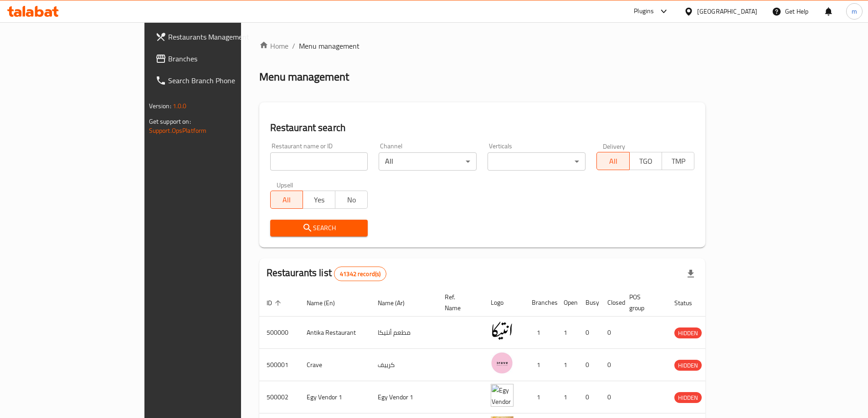  I want to click on h2: Restaurant search, so click(482, 128).